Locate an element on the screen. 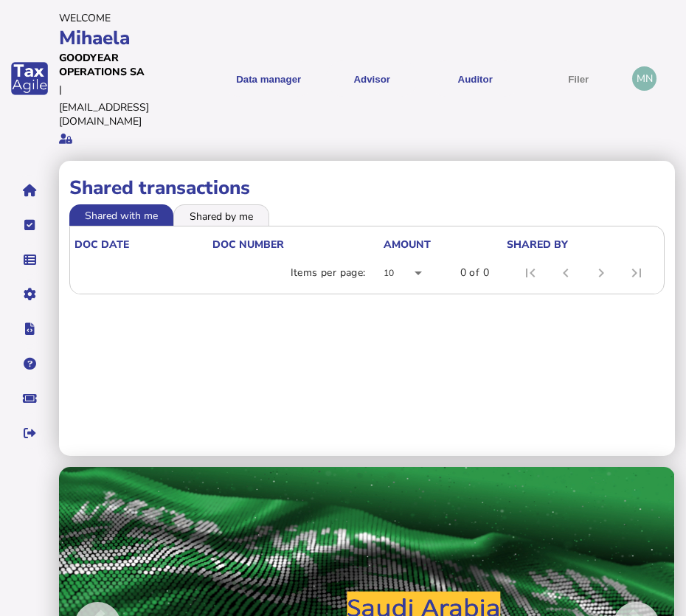  button: Data manager is located at coordinates (29, 260).